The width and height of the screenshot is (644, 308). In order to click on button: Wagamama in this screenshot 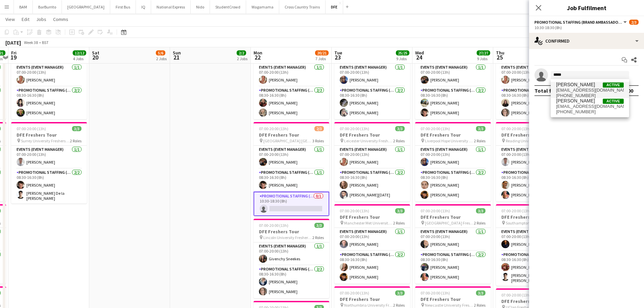, I will do `click(263, 6)`.